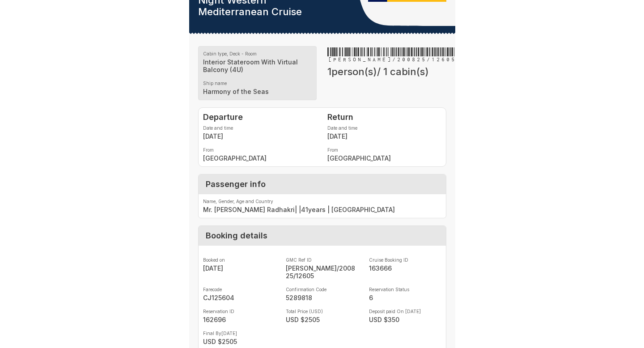 The height and width of the screenshot is (348, 644). Describe the element at coordinates (405, 319) in the screenshot. I see `strong: USD $ 350` at that location.